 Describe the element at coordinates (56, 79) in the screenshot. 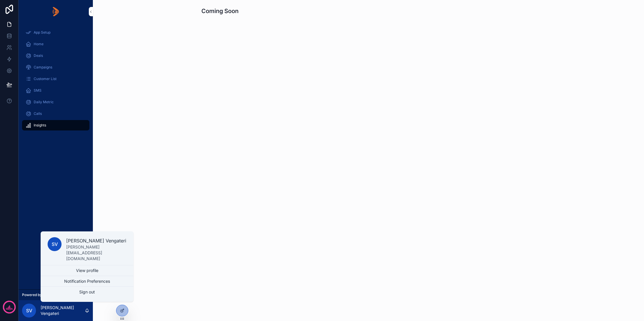

I see `a: Customer List` at that location.